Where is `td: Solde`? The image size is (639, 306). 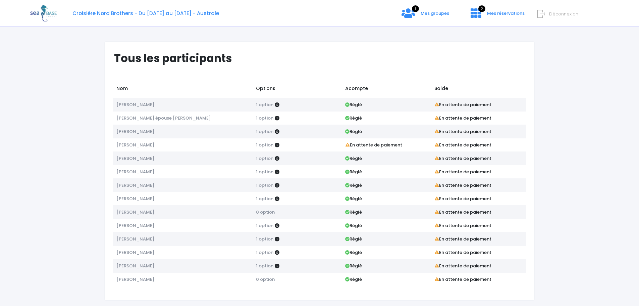
td: Solde is located at coordinates (478, 90).